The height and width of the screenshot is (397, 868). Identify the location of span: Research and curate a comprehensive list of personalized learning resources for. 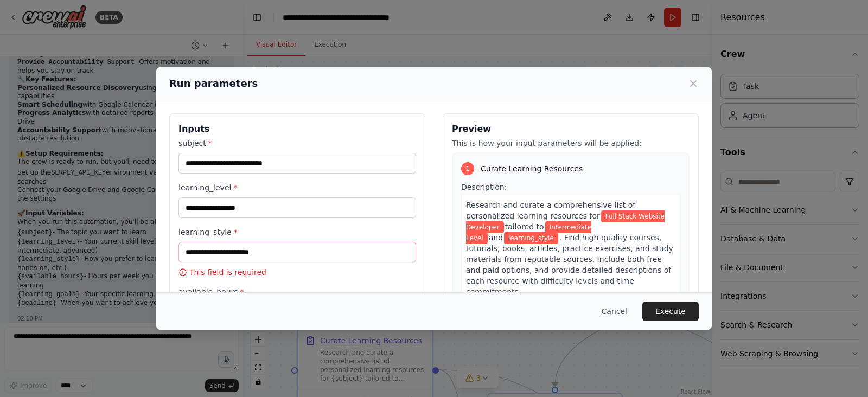
(550, 210).